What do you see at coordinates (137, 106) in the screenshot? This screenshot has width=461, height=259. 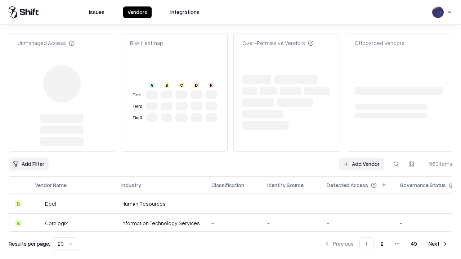 I see `div: Tier 2` at bounding box center [137, 106].